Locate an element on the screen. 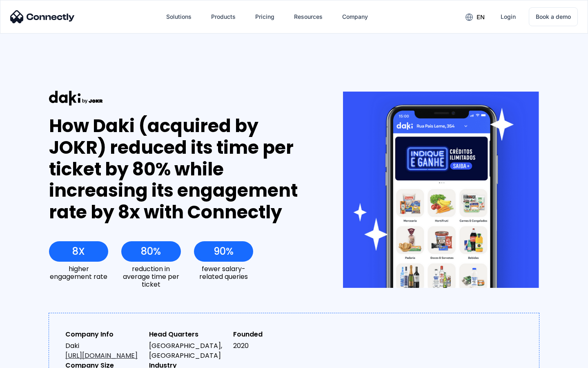  div: Solutions is located at coordinates (179, 17).